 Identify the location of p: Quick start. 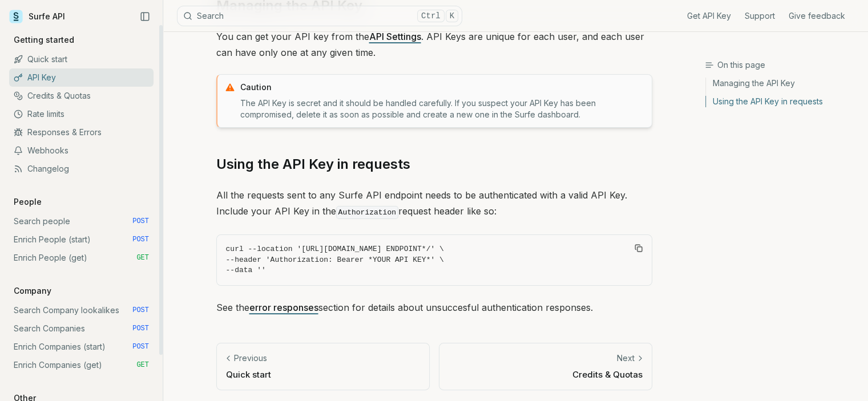
(323, 374).